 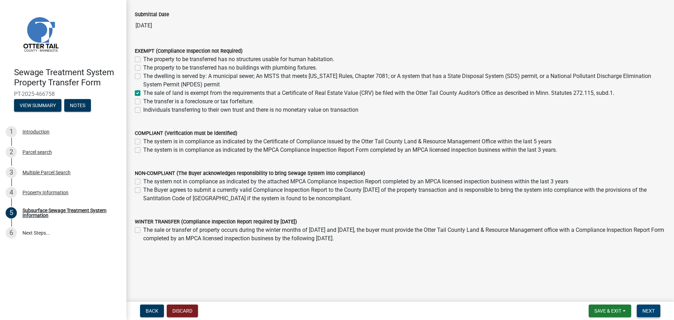 I want to click on wm-modal-confirm: Summary, so click(x=38, y=106).